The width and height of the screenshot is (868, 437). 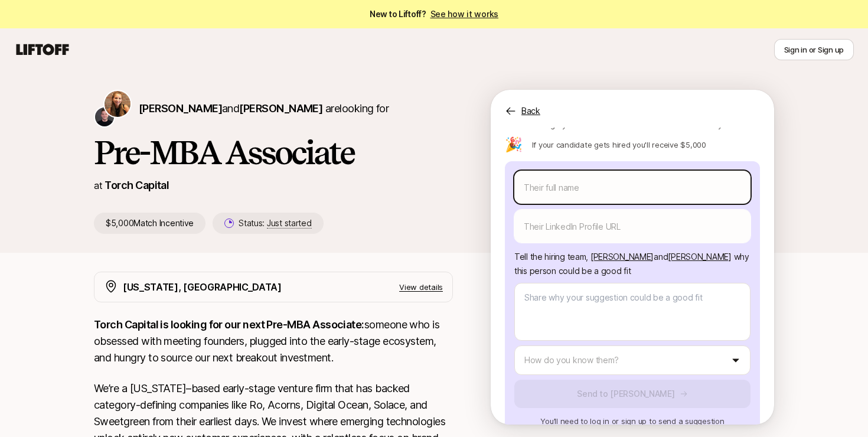 What do you see at coordinates (136, 185) in the screenshot?
I see `a: Torch Capital` at bounding box center [136, 185].